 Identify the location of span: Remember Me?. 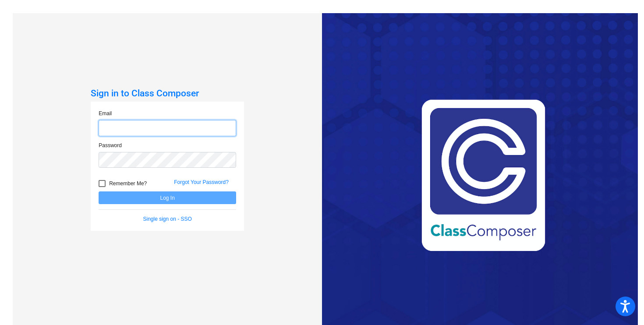
(128, 183).